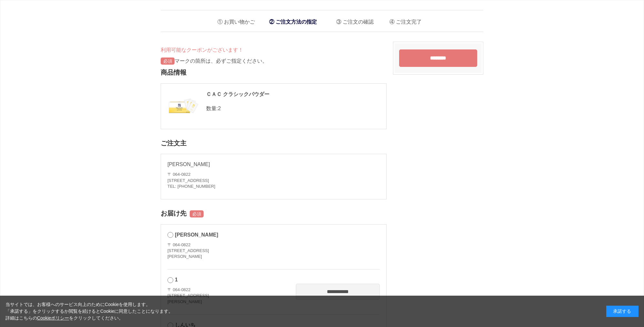 This screenshot has height=327, width=644. Describe the element at coordinates (274, 143) in the screenshot. I see `h2: ご注文主` at that location.